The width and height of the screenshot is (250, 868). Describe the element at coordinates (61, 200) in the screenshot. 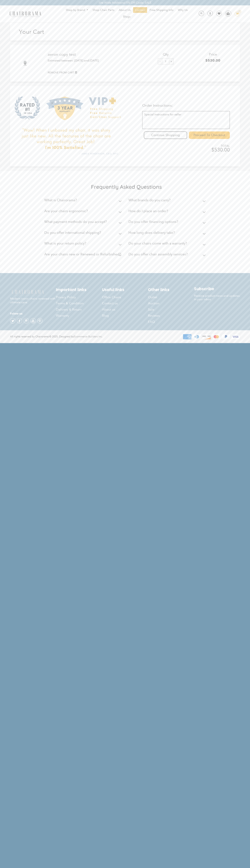

I see `h2: What is Chairorama?` at that location.